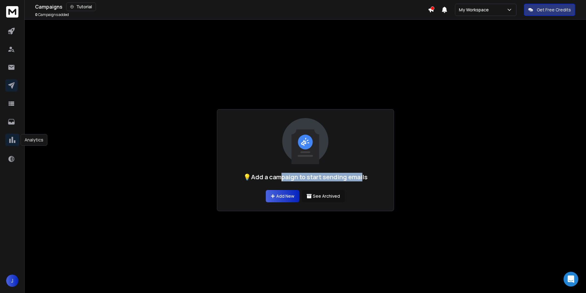 Image resolution: width=586 pixels, height=293 pixels. Describe the element at coordinates (571, 279) in the screenshot. I see `div: Open Intercom Messenger` at that location.